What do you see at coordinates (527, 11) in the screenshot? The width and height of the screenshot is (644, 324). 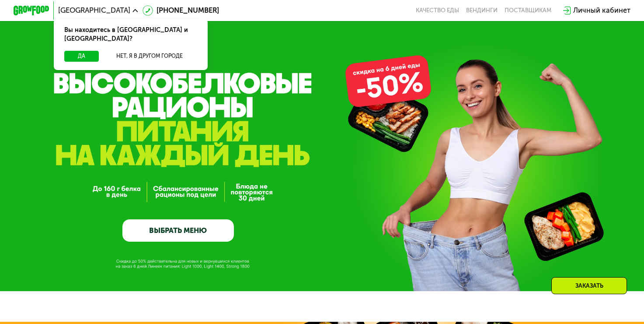 I see `div: поставщикам` at bounding box center [527, 11].